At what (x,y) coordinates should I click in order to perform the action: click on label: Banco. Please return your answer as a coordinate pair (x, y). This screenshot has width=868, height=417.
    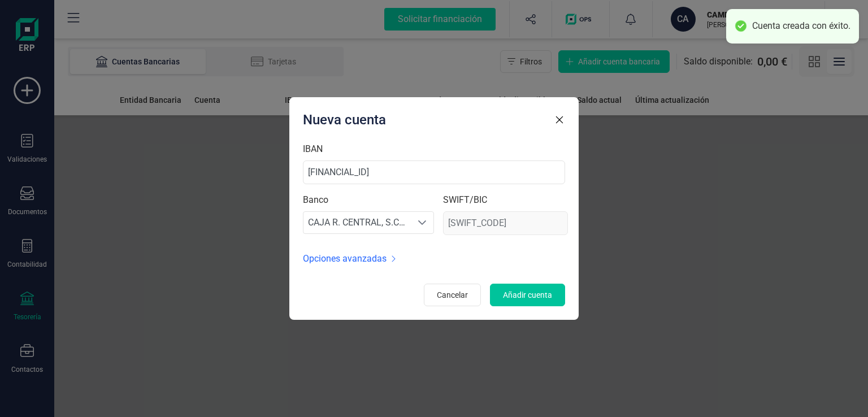
    Looking at the image, I should click on (316, 200).